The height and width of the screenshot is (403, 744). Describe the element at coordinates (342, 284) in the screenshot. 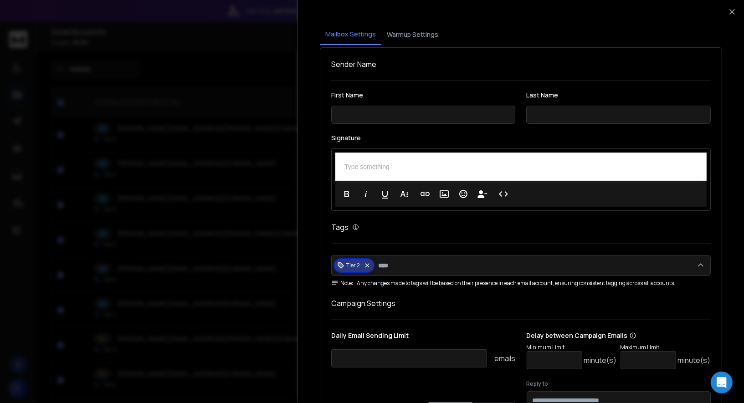

I see `span: Note:` at that location.